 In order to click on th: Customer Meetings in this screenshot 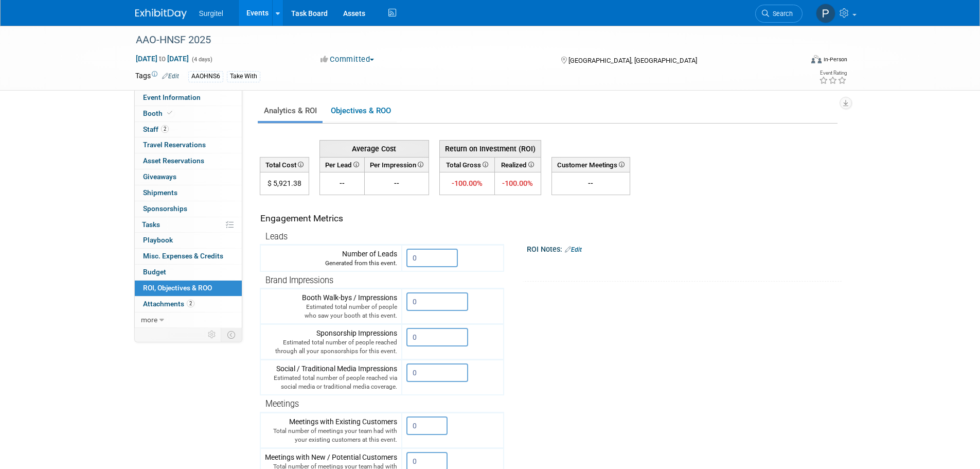, I will do `click(590, 164)`.